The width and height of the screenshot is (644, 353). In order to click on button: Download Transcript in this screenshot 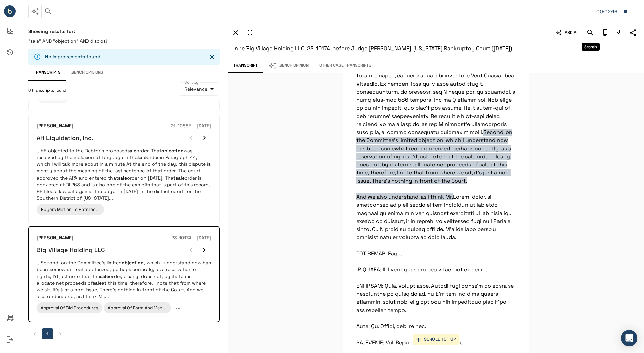, I will do `click(619, 33)`.